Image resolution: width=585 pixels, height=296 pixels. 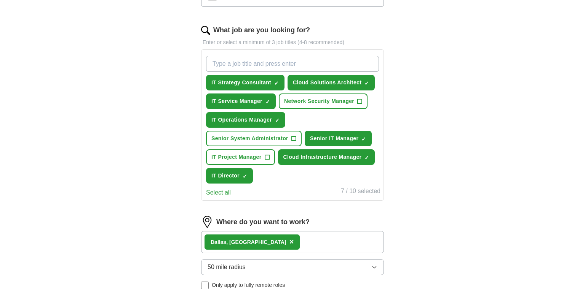 What do you see at coordinates (214, 242) in the screenshot?
I see `strong: Da` at bounding box center [214, 242].